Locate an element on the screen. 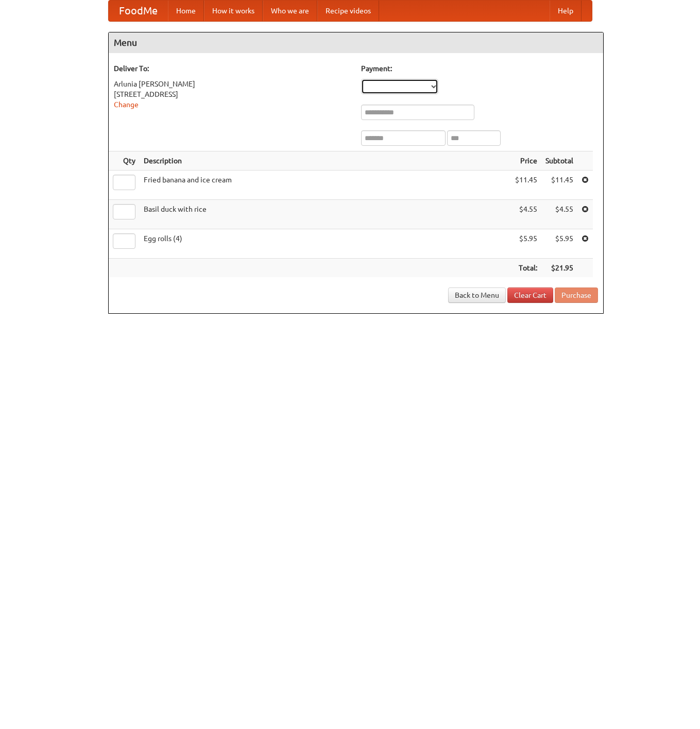 The width and height of the screenshot is (700, 729). th: Description is located at coordinates (325, 161).